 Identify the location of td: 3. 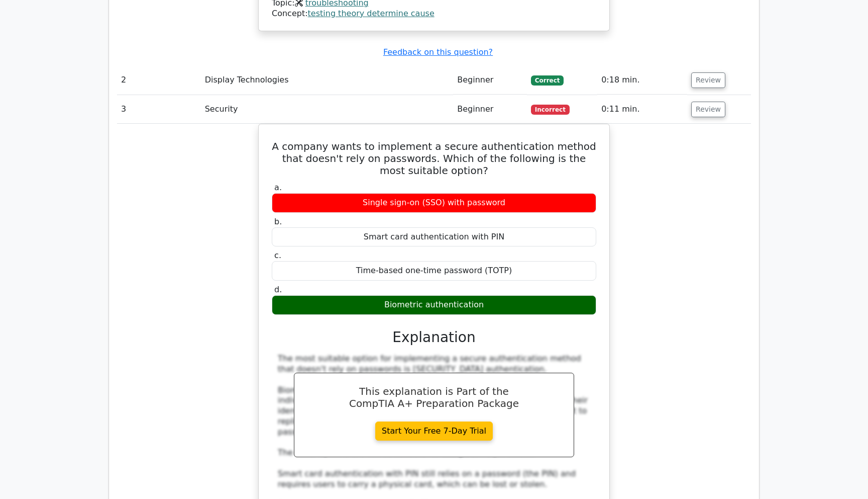
(159, 109).